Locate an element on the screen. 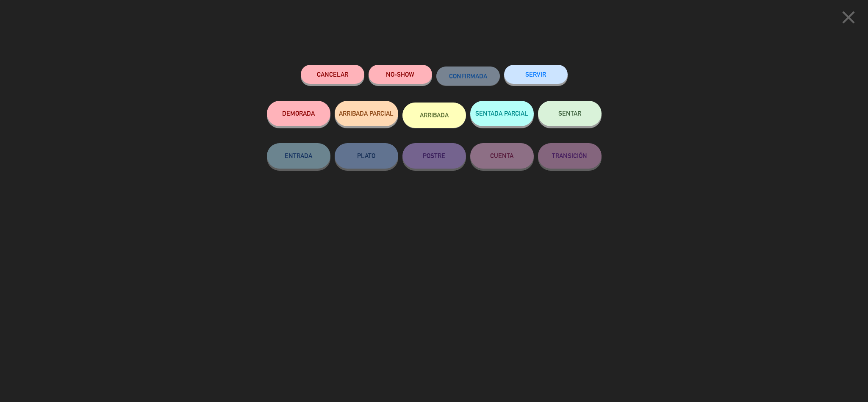 This screenshot has height=402, width=868. button: PLATO is located at coordinates (366, 156).